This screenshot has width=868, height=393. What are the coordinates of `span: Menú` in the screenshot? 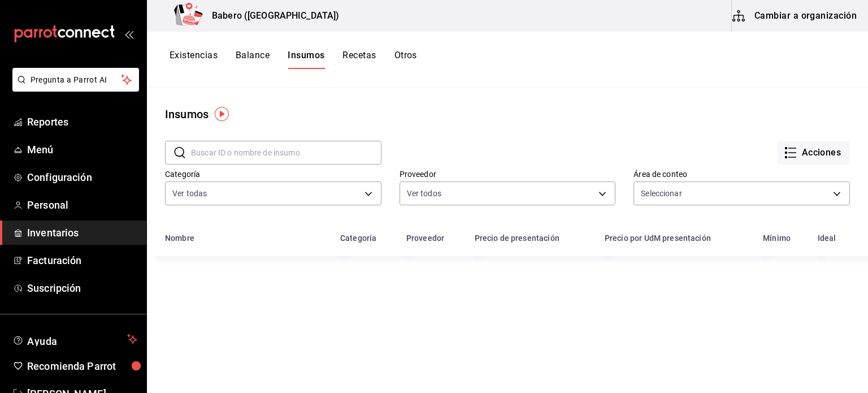 It's located at (82, 150).